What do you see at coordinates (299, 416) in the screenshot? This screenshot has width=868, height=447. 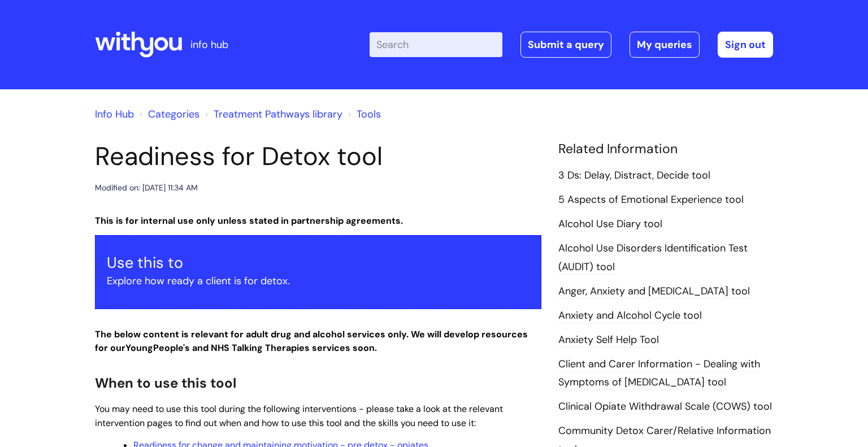 I see `span: You may need to use this tool during the following interventions - please take a look at the rele...` at bounding box center [299, 416].